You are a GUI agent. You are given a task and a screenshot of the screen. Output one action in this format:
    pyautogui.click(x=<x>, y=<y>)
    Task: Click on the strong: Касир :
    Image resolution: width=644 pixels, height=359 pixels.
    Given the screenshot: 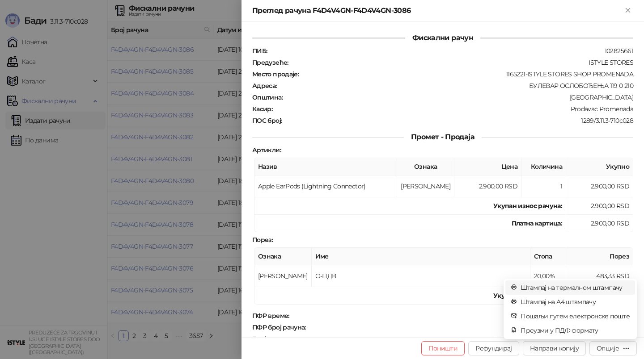 What is the action you would take?
    pyautogui.click(x=262, y=109)
    